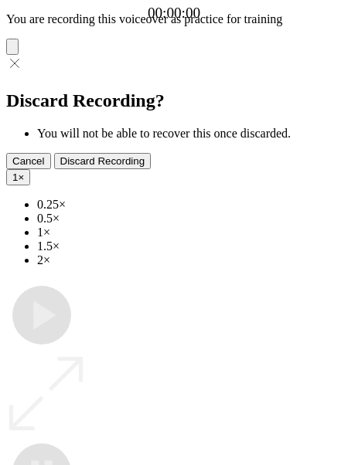  I want to click on li: 1.5×, so click(189, 246).